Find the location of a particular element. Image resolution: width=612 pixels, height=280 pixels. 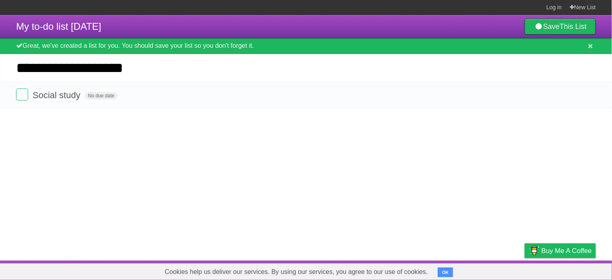

span: Social study is located at coordinates (57, 95).